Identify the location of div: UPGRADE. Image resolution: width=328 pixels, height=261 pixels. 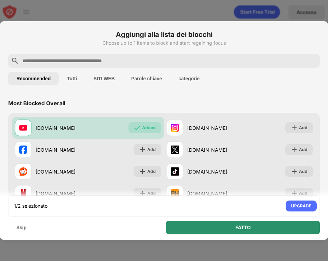
(301, 206).